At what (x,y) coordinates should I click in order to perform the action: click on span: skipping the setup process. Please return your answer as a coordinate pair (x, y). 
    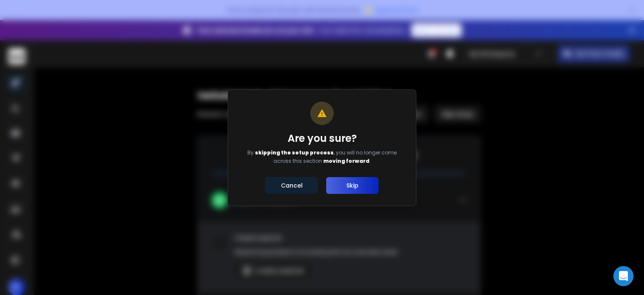
    Looking at the image, I should click on (294, 152).